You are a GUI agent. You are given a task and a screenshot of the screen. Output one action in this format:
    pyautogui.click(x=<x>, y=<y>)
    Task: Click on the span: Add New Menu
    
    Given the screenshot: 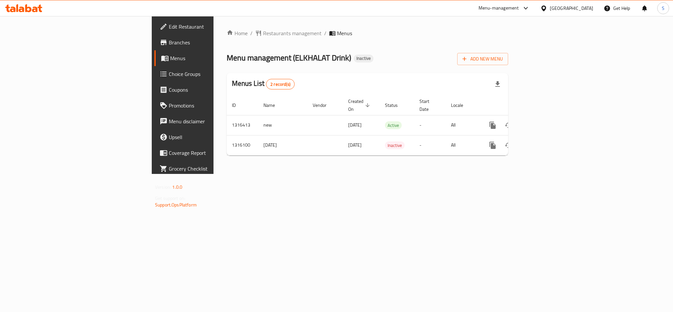 What is the action you would take?
    pyautogui.click(x=483, y=59)
    